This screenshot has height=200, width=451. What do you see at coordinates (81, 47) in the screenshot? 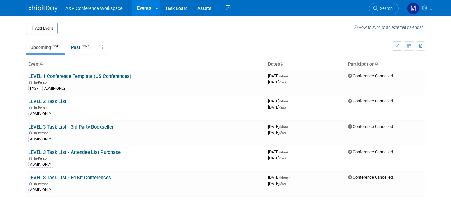
I see `a: Past1397` at bounding box center [81, 47].